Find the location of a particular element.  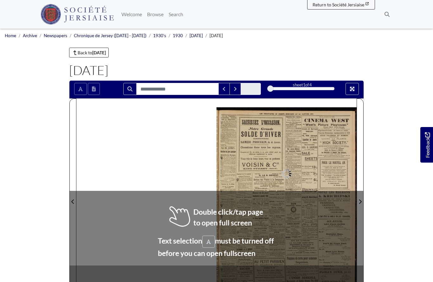

button: Previous Match is located at coordinates (224, 89).